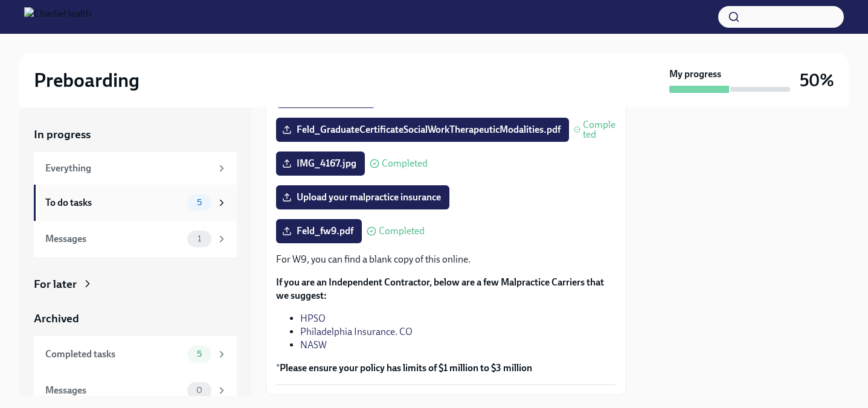  I want to click on a: To do tasks5, so click(135, 203).